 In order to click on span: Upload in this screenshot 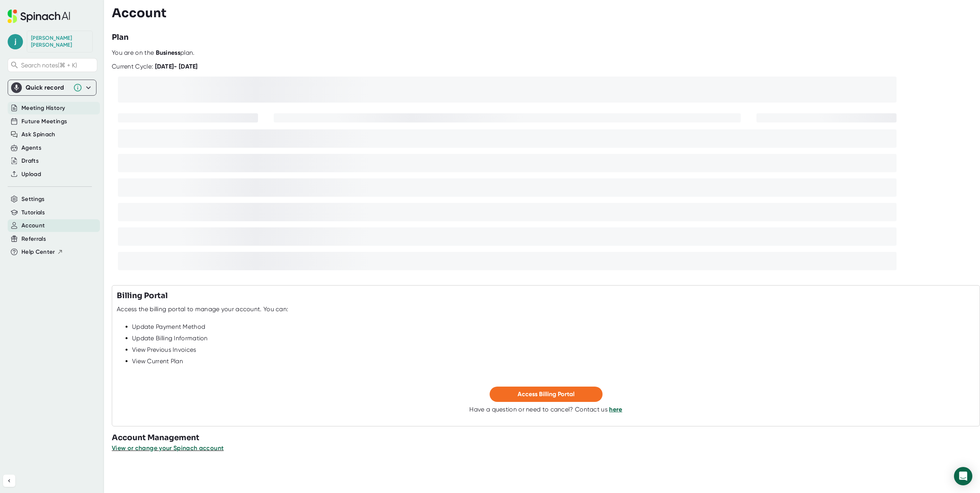, I will do `click(31, 174)`.